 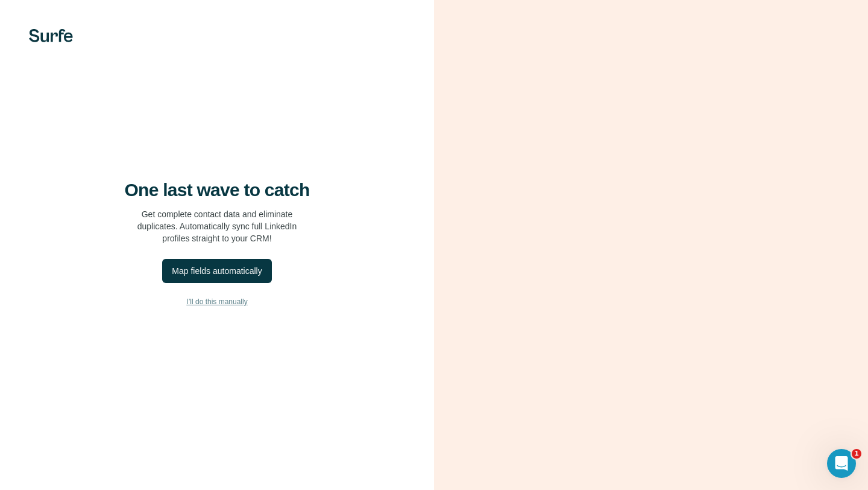 What do you see at coordinates (51, 35) in the screenshot?
I see `img: Surfe's logo` at bounding box center [51, 35].